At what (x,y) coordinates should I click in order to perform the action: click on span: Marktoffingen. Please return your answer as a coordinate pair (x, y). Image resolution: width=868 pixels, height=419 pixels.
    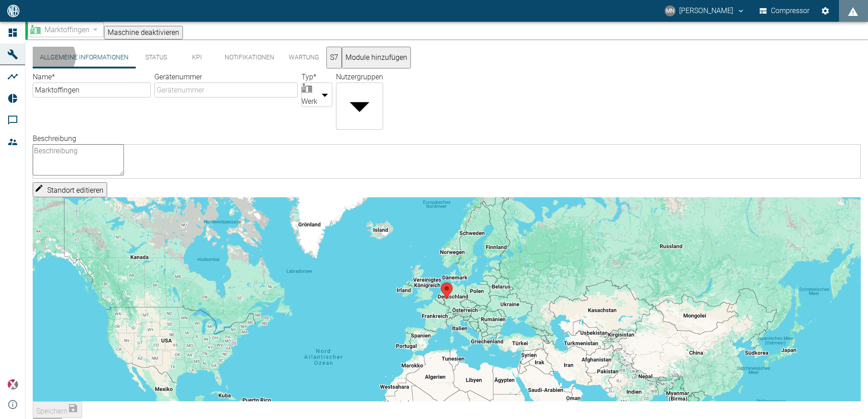
    Looking at the image, I should click on (67, 29).